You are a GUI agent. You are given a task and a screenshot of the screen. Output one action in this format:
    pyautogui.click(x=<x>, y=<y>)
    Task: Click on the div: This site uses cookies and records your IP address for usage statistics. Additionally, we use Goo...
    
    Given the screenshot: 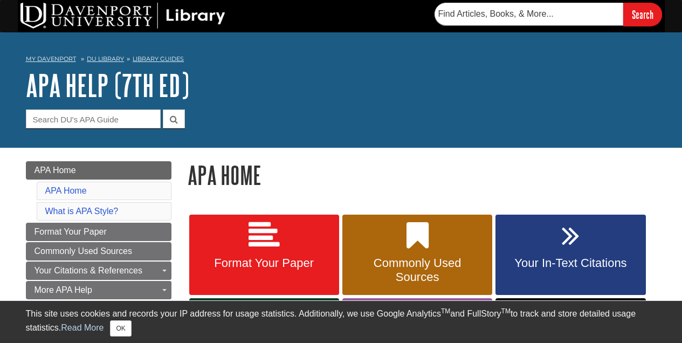 What is the action you would take?
    pyautogui.click(x=341, y=322)
    